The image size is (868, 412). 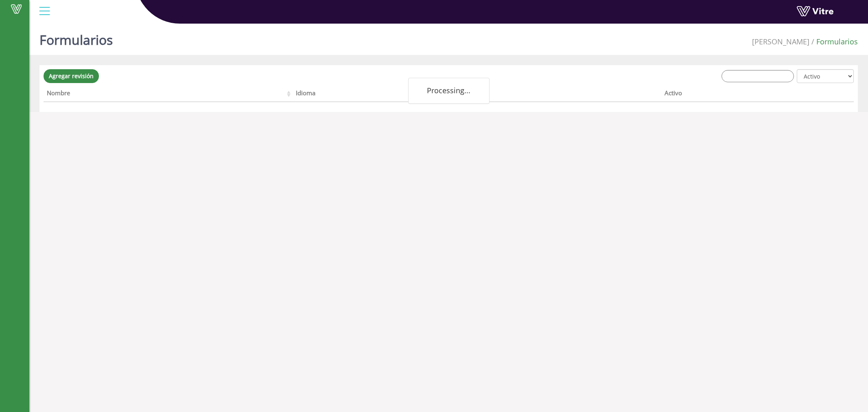 What do you see at coordinates (560, 94) in the screenshot?
I see `th: Empresa` at bounding box center [560, 94].